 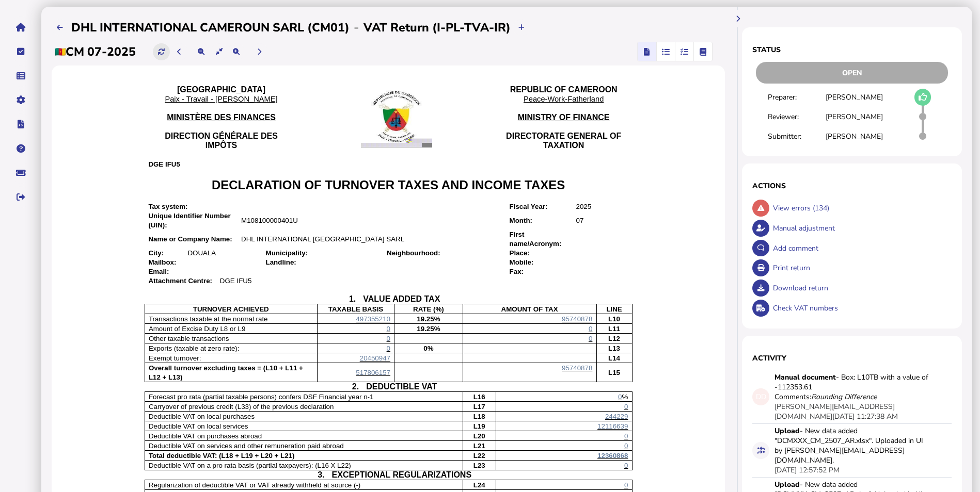 What do you see at coordinates (612, 456) in the screenshot?
I see `span: 12360868` at bounding box center [612, 456].